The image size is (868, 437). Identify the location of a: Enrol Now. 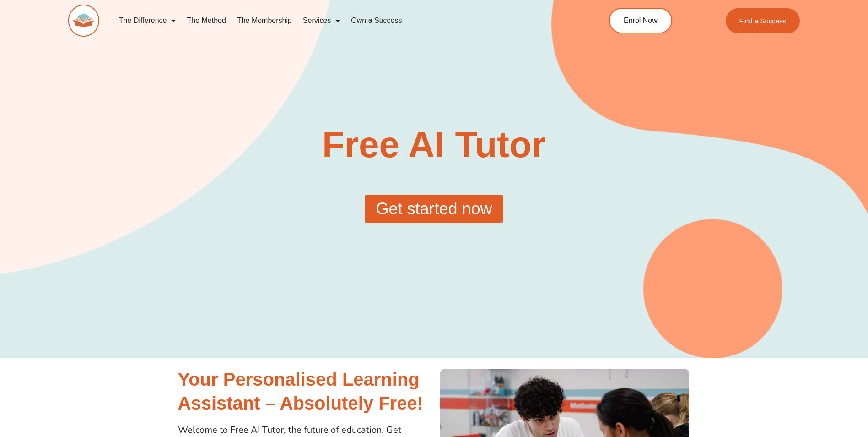
(641, 21).